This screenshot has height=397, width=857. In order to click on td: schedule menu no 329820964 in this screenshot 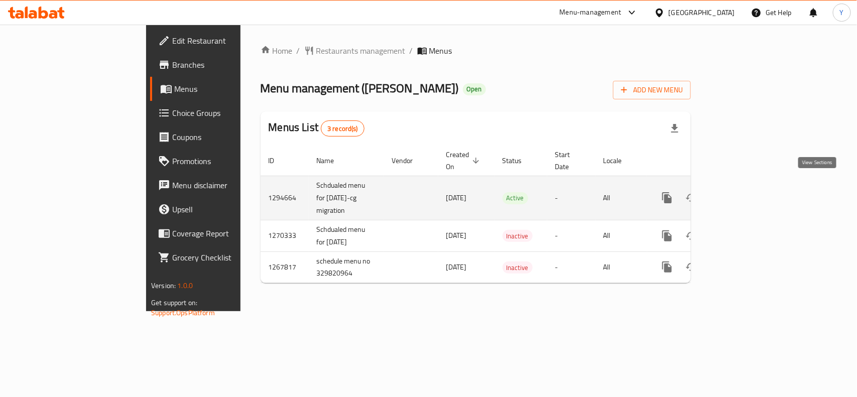, I will do `click(347, 267)`.